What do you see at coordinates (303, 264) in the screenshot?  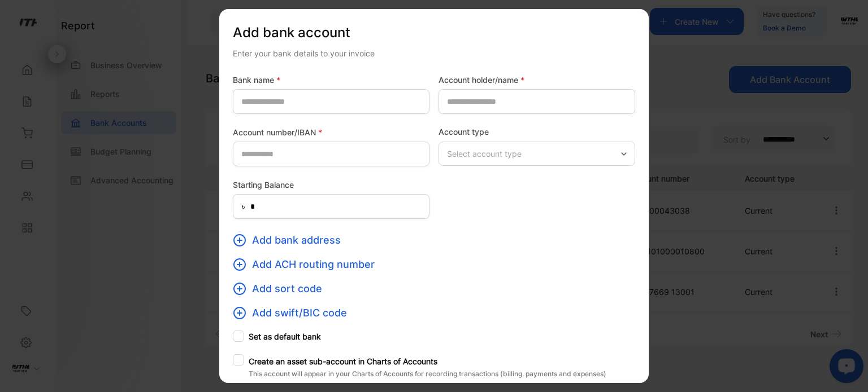 I see `button: Add ACH routing number` at bounding box center [303, 264].